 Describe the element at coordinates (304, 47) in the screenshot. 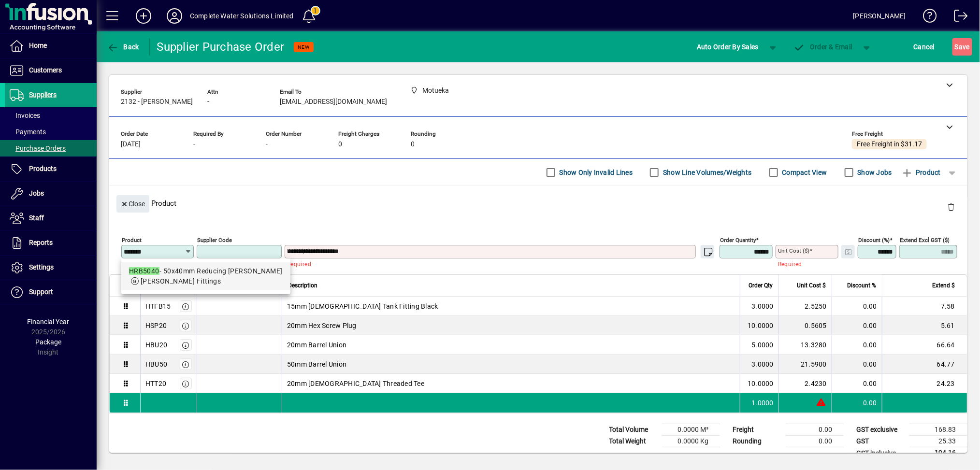

I see `span: NEW` at that location.